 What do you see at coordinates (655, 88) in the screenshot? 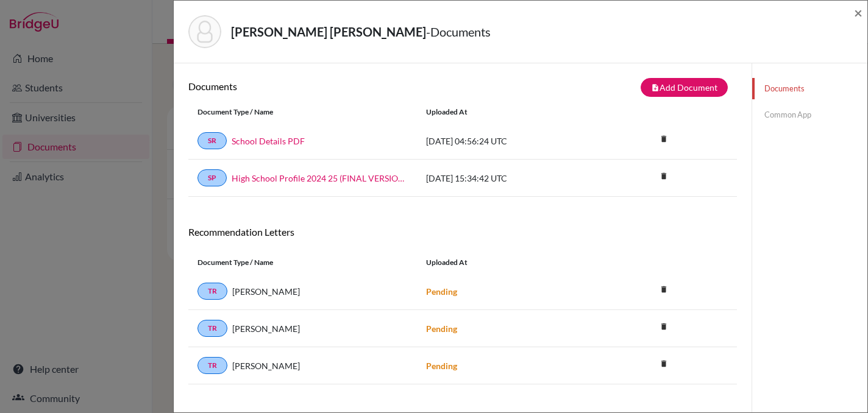
I see `i: note_add` at bounding box center [655, 88].